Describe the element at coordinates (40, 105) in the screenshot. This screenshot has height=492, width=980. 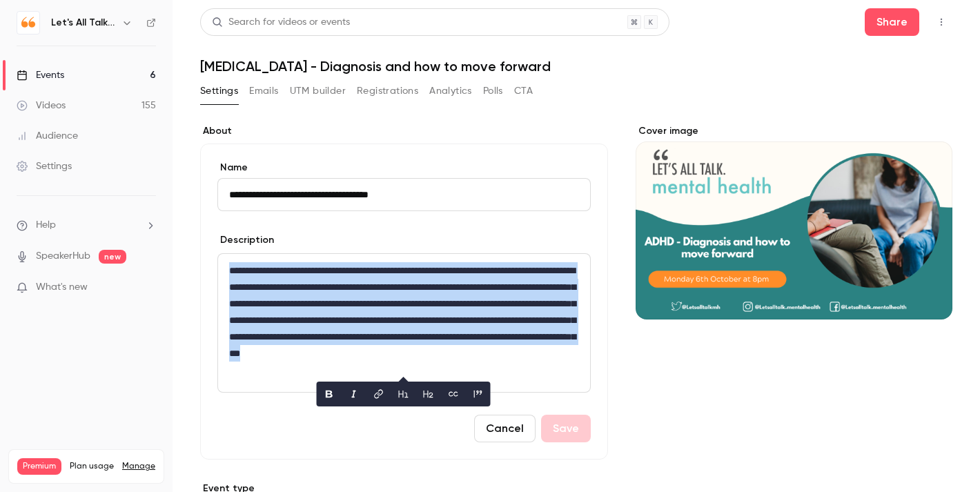
I see `div: Videos` at that location.